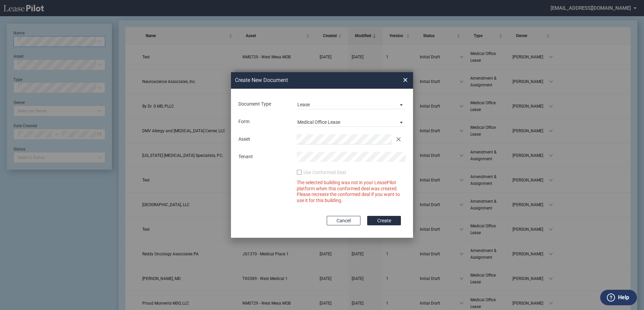  What do you see at coordinates (351, 192) in the screenshot?
I see `div: The selected building was not in your LeasePilot platform when this conformed deal was created. P...` at bounding box center [351, 192].